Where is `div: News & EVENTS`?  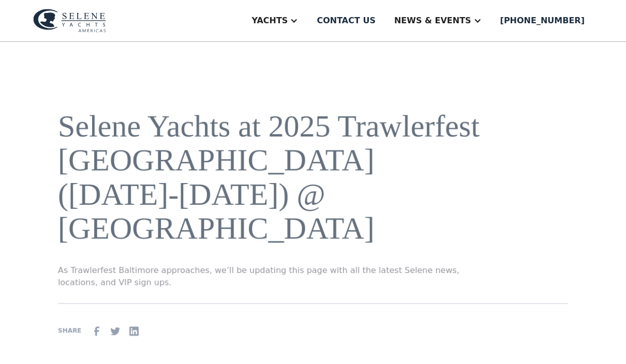 div: News & EVENTS is located at coordinates (433, 21).